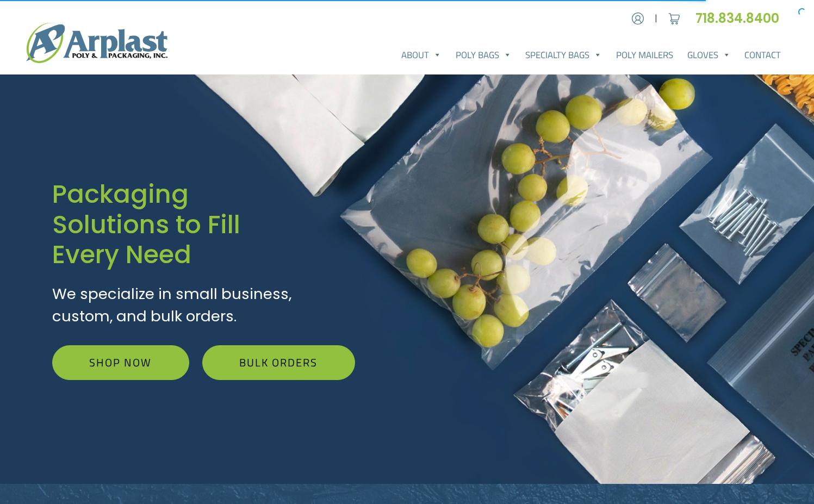 The image size is (814, 504). Describe the element at coordinates (564, 55) in the screenshot. I see `a: Specialty Bags` at that location.